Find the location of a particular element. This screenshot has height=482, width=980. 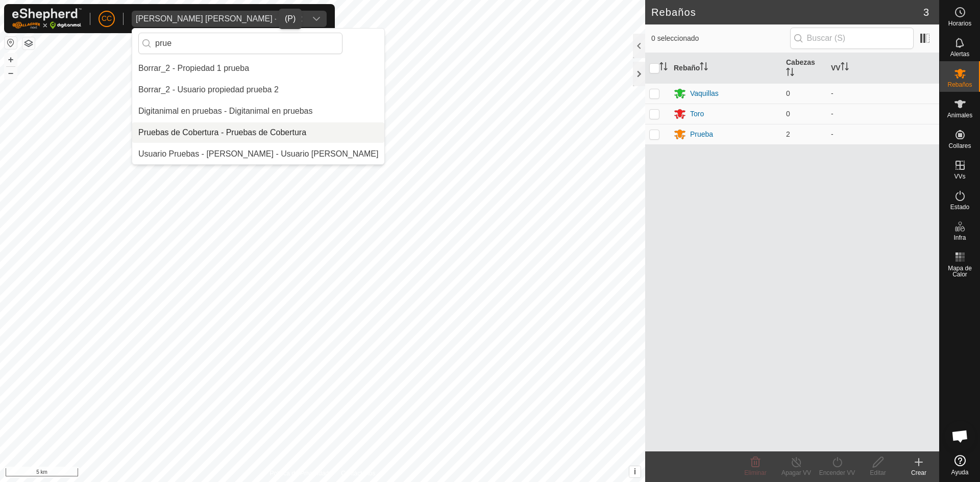

a: Contáctenos is located at coordinates (358, 473).